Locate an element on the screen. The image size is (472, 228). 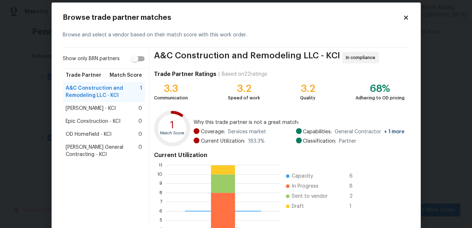
div: Based on 22 ratings is located at coordinates (245, 74).